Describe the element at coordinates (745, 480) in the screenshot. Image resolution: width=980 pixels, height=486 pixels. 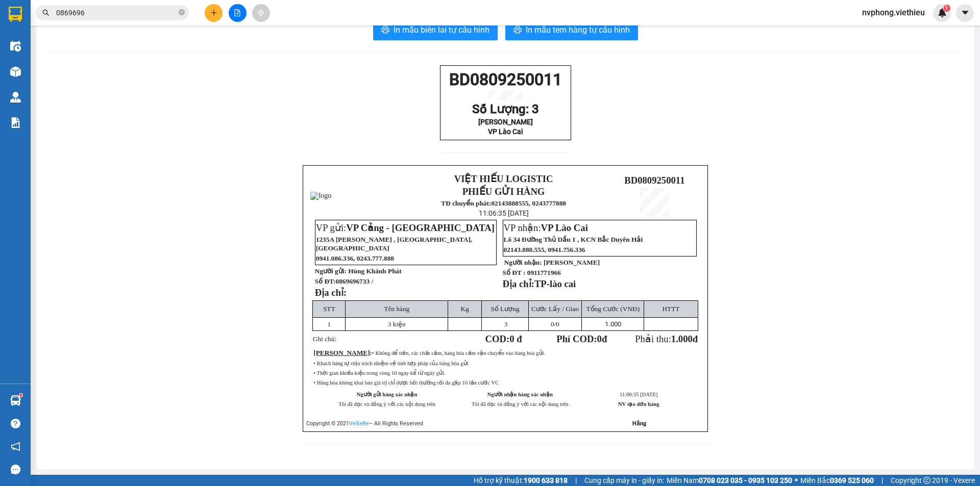
I see `strong: 0708 023 035 - 0935 103 250` at that location.